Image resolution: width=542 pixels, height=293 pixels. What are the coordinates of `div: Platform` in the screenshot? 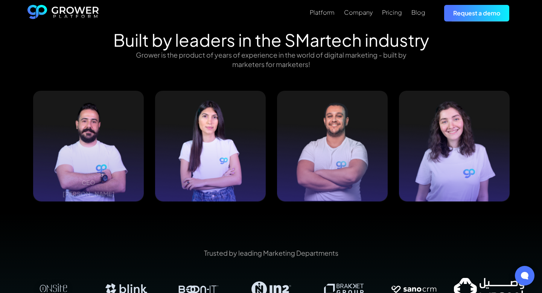 It's located at (322, 12).